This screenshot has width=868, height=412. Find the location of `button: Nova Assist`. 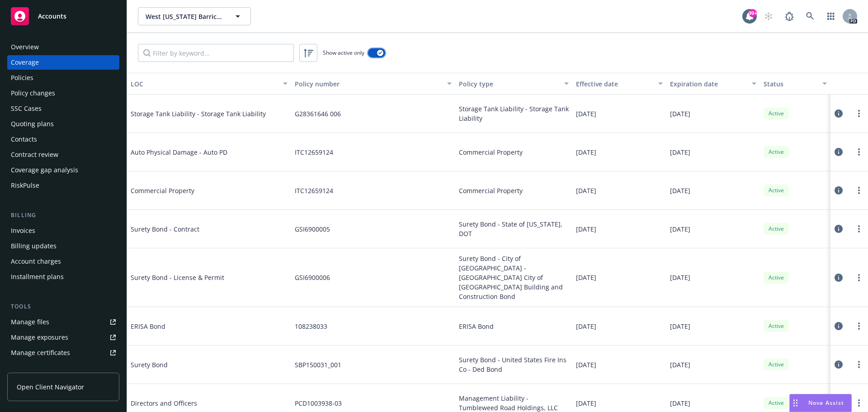

button: Nova Assist is located at coordinates (821, 403).